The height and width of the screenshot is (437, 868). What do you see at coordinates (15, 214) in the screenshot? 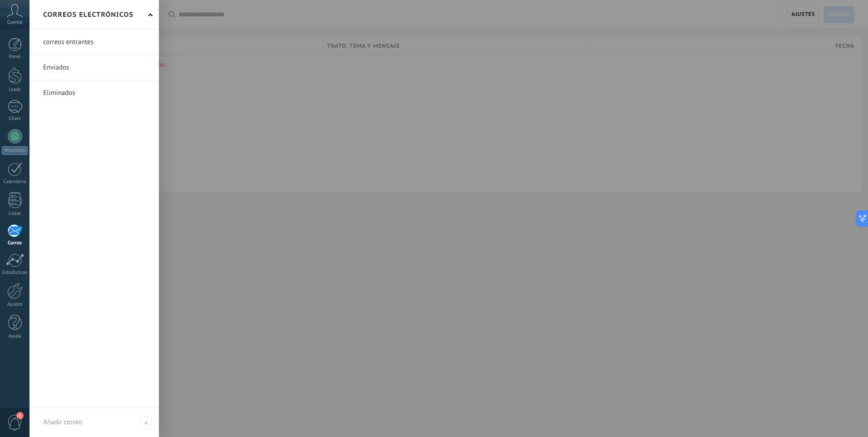
I see `div: Listas` at bounding box center [15, 214].